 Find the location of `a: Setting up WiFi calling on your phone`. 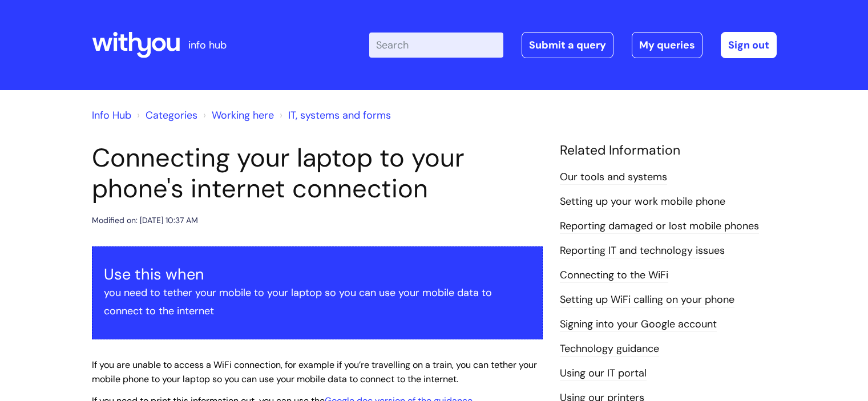

a: Setting up WiFi calling on your phone is located at coordinates (647, 300).